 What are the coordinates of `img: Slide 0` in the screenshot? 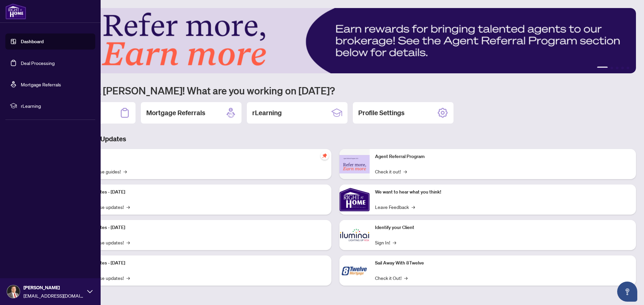 It's located at (335, 40).